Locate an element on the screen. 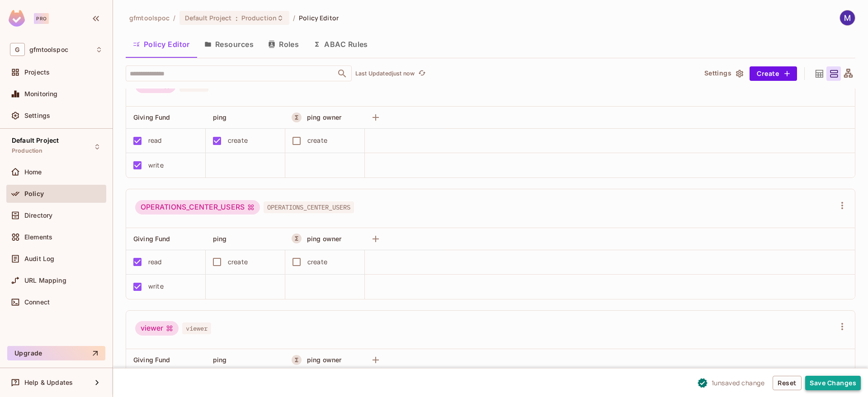 Image resolution: width=868 pixels, height=397 pixels. button: refresh is located at coordinates (422, 73).